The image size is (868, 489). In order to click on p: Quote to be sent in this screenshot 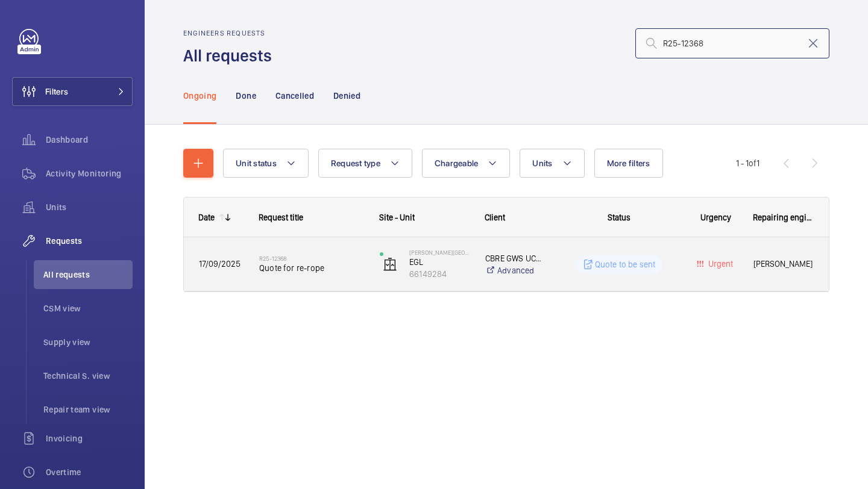, I will do `click(625, 264)`.